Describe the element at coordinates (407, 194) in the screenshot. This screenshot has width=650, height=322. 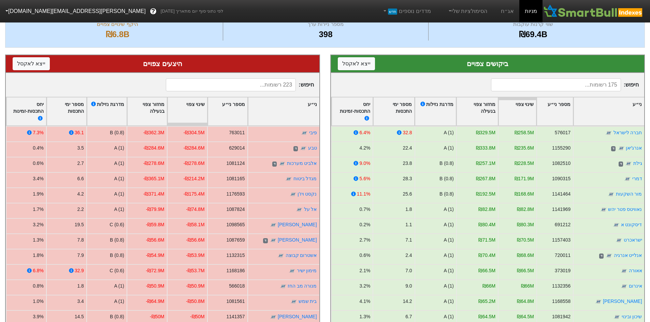
I see `div: 25.6` at that location.